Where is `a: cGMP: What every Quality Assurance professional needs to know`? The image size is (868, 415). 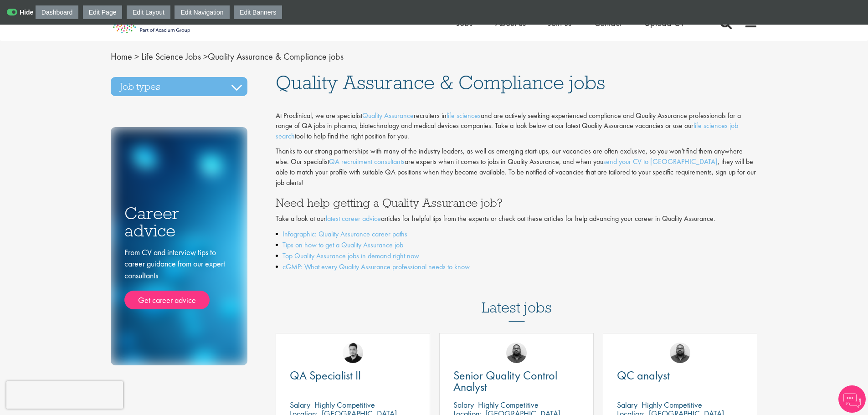 a: cGMP: What every Quality Assurance professional needs to know is located at coordinates (376, 266).